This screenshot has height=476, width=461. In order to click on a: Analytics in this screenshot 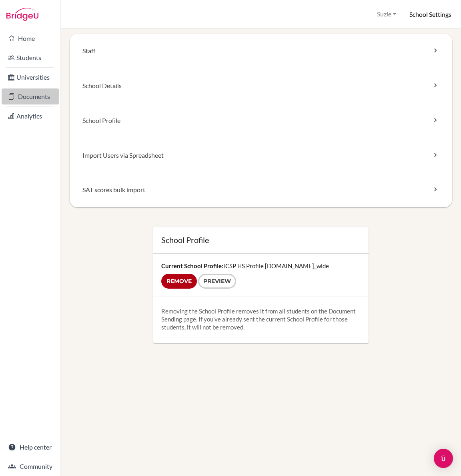, I will do `click(30, 116)`.